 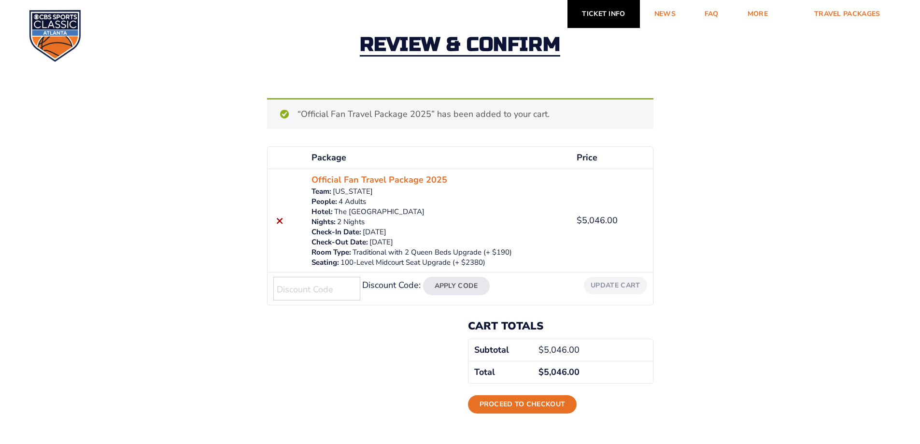 What do you see at coordinates (439, 262) in the screenshot?
I see `p: 100-Level Midcourt Seat Upgrade (+ $2380)` at bounding box center [439, 262].